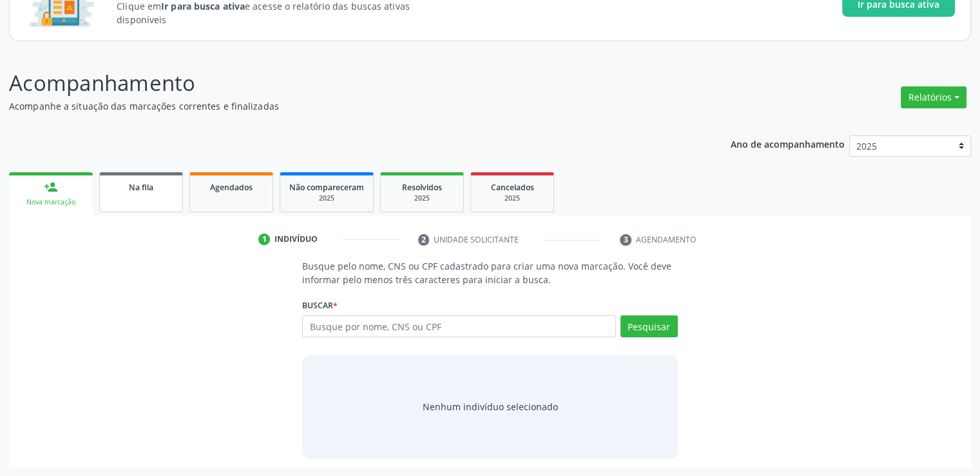  What do you see at coordinates (491, 406) in the screenshot?
I see `div: Nenhum indivíduo selecionado` at bounding box center [491, 406].